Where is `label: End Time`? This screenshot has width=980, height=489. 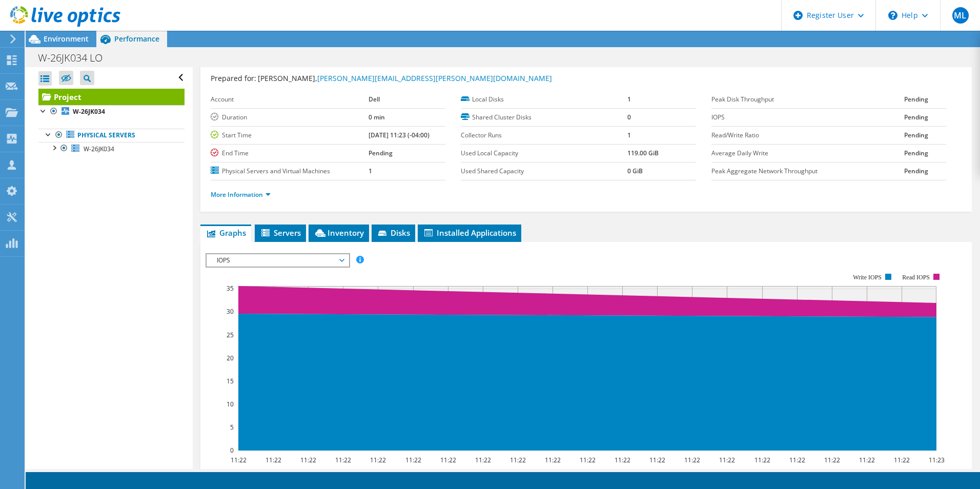
label: End Time is located at coordinates (289, 153).